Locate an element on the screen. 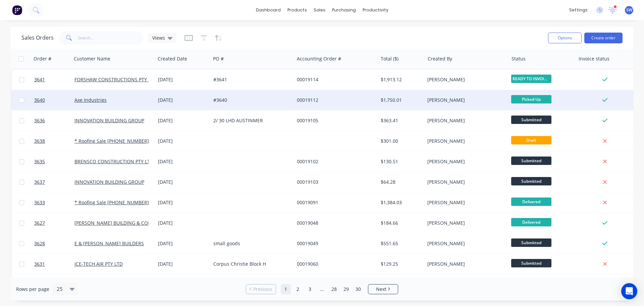 The image size is (644, 306). div: $130.51 is located at coordinates (400, 162).